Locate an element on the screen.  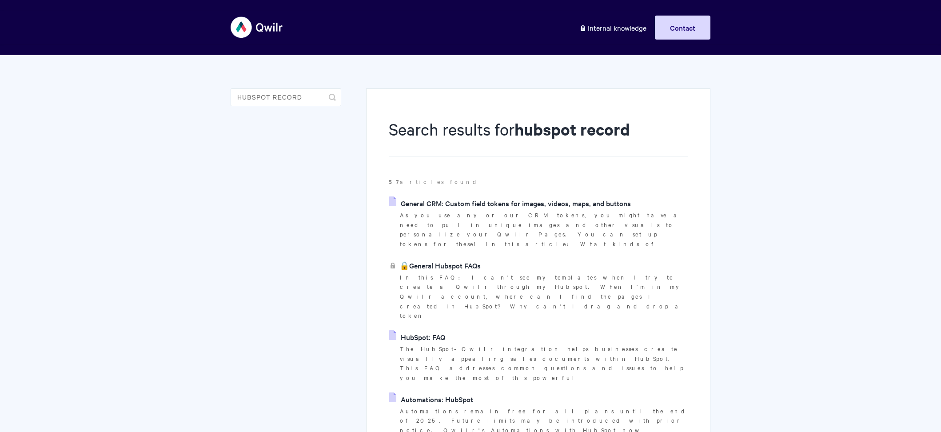
a: Automations: HubSpot is located at coordinates (431, 399).